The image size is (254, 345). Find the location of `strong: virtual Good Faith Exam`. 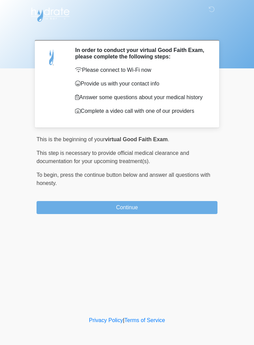

strong: virtual Good Faith Exam is located at coordinates (136, 139).